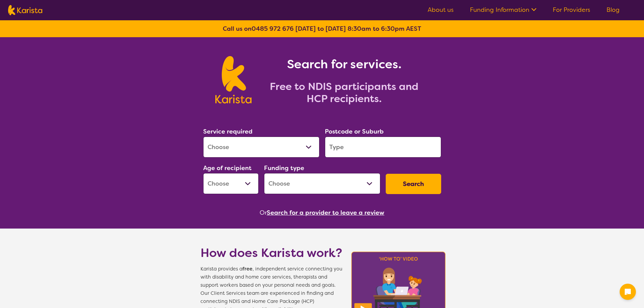  Describe the element at coordinates (263, 213) in the screenshot. I see `span: Or` at that location.